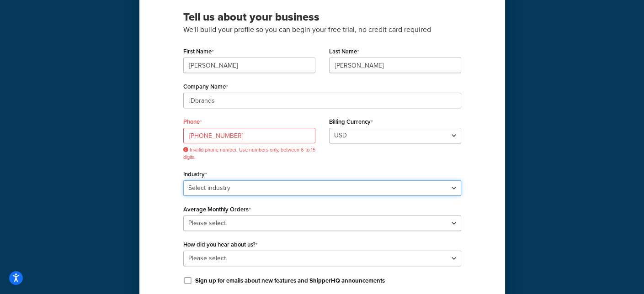  What do you see at coordinates (249, 153) in the screenshot?
I see `span: Invalid phone number. Use numbers only, between 6 to 15 digits.` at bounding box center [249, 153].